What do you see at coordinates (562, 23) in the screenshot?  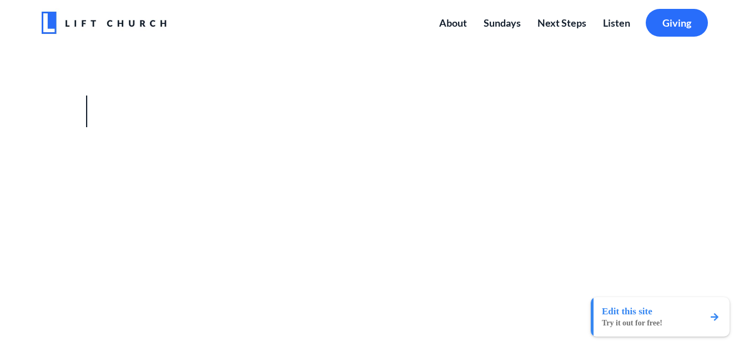 I see `a: Next Steps` at bounding box center [562, 23].